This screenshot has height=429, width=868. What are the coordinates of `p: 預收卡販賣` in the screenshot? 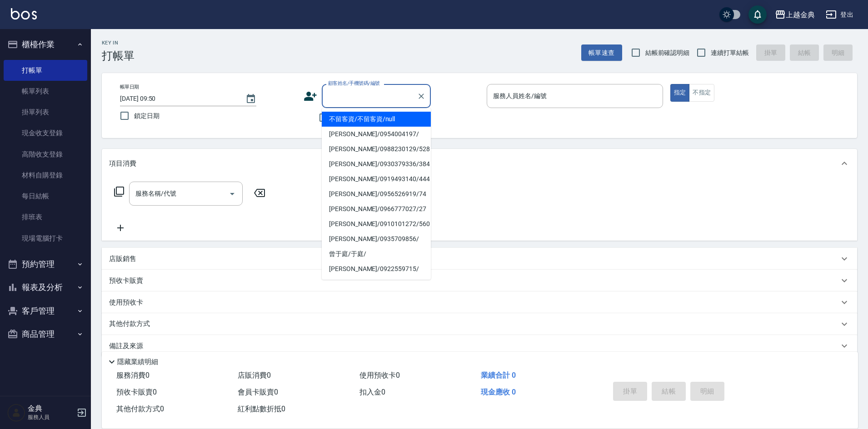 It's located at (126, 280).